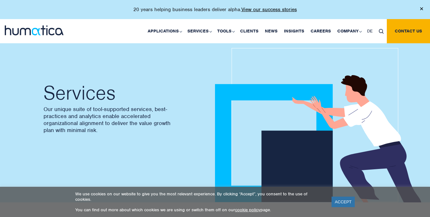 Image resolution: width=430 pixels, height=217 pixels. What do you see at coordinates (215, 10) in the screenshot?
I see `p: 20 years helping business leaders deliver alpha.` at bounding box center [215, 10].